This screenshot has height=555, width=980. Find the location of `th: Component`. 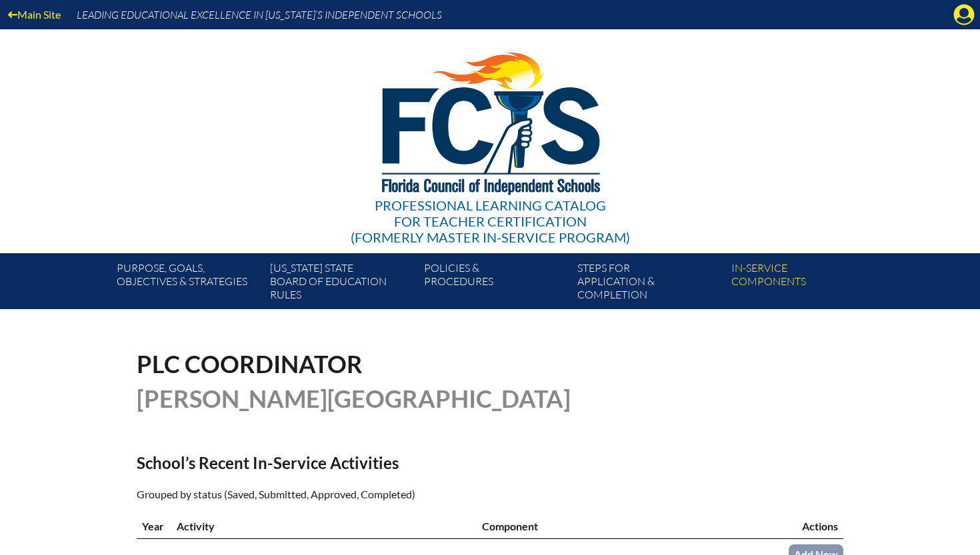

th: Component is located at coordinates (600, 527).